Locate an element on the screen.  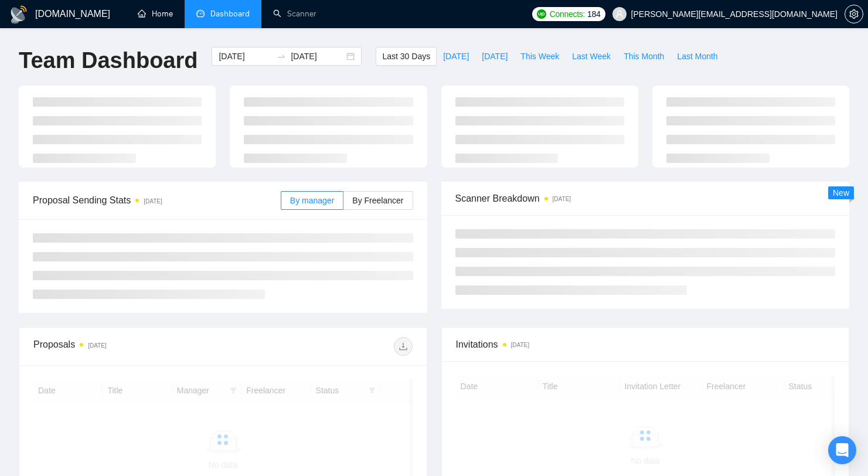
span: Last 30 Days is located at coordinates (406, 57).